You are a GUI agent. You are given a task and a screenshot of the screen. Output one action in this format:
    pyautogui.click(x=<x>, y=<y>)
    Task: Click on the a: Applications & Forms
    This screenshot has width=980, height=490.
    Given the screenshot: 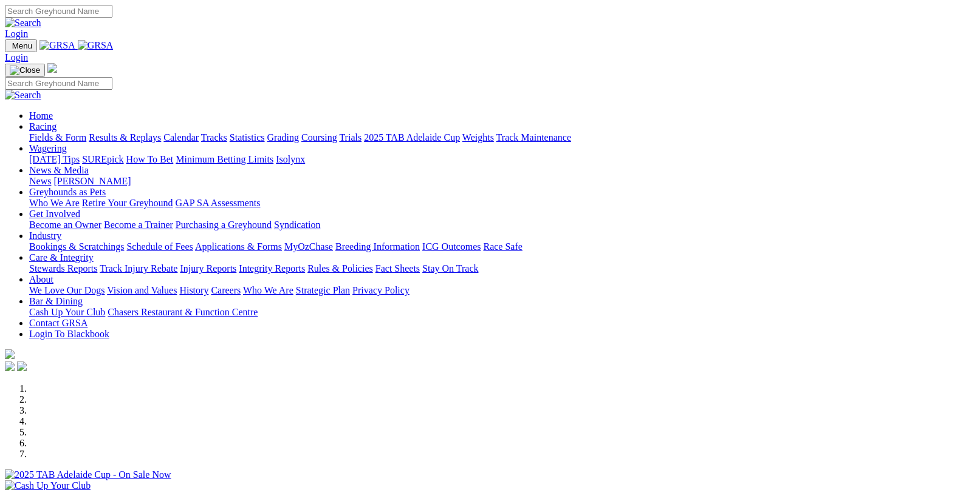 What is the action you would take?
    pyautogui.click(x=238, y=246)
    